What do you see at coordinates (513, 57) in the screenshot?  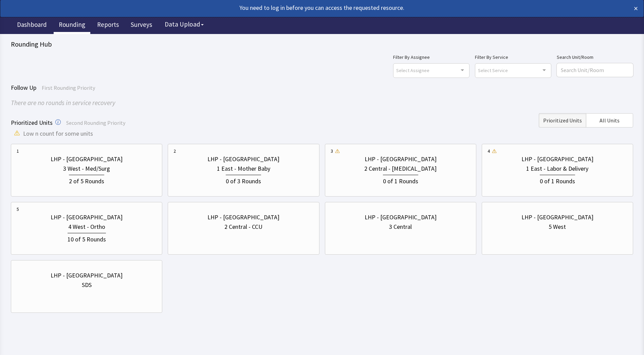 I see `label: Filter By Service` at bounding box center [513, 57].